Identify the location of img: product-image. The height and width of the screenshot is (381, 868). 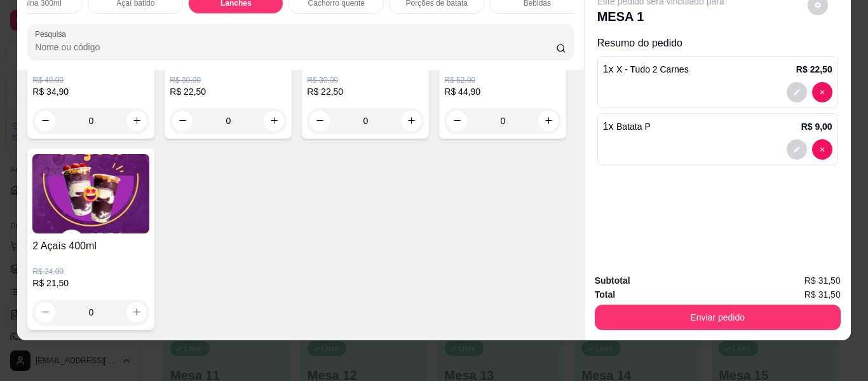
(91, 193).